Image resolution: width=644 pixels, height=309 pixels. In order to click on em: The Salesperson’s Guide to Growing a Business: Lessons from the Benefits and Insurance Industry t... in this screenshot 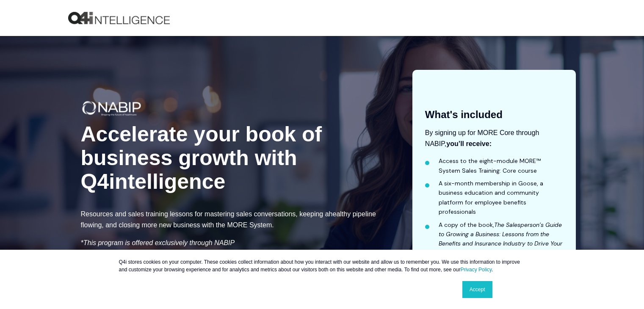, I will do `click(501, 239)`.